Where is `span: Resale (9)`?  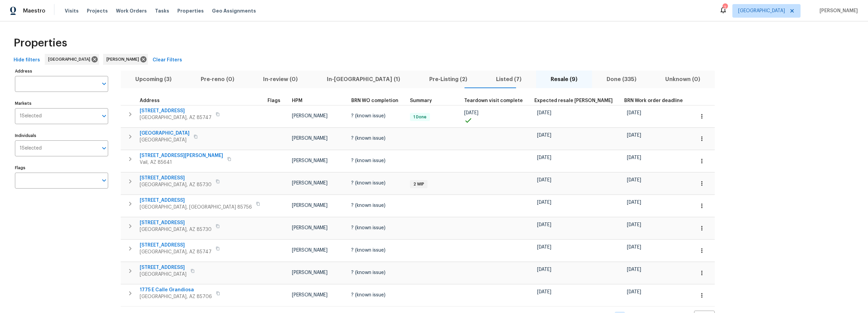
span: Resale (9) is located at coordinates (564, 80).